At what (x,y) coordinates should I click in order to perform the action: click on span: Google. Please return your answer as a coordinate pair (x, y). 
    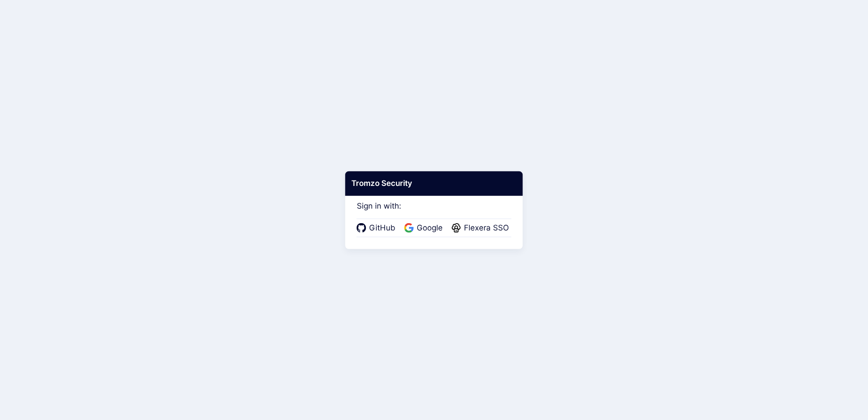
    Looking at the image, I should click on (430, 228).